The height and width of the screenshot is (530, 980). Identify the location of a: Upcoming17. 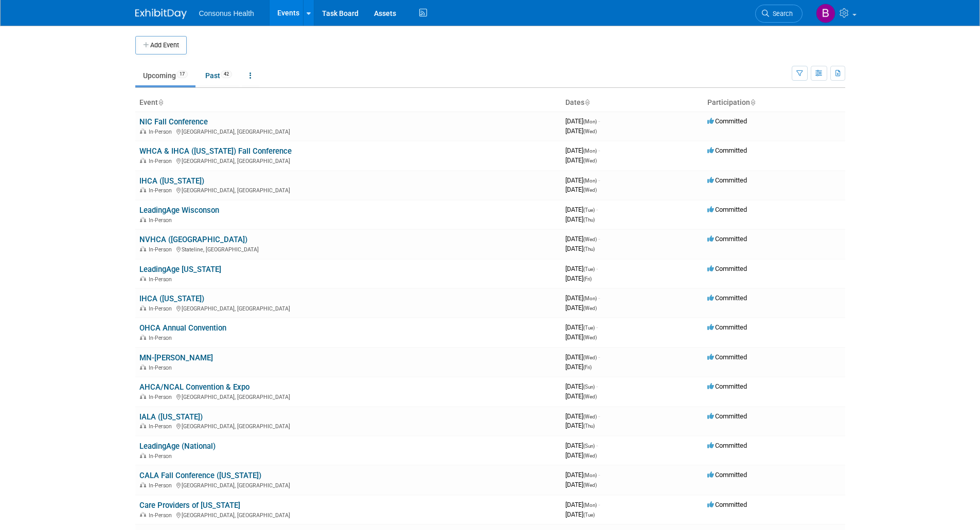
(165, 76).